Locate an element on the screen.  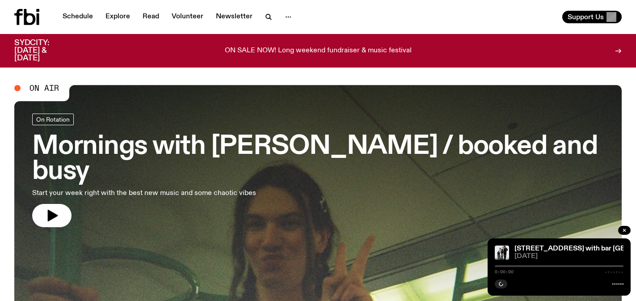
a: Schedule is located at coordinates (78, 17).